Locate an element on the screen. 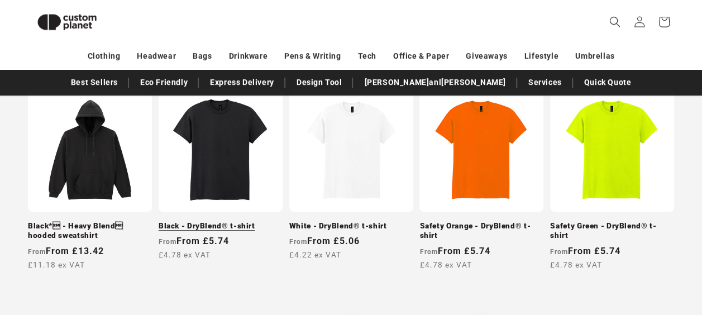 This screenshot has width=702, height=315. a: Services is located at coordinates (545, 82).